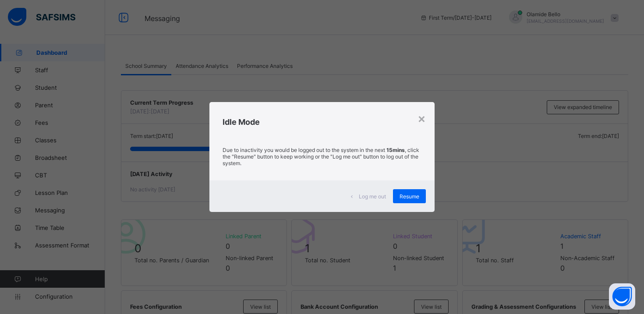  Describe the element at coordinates (395, 150) in the screenshot. I see `strong: 15mins` at that location.